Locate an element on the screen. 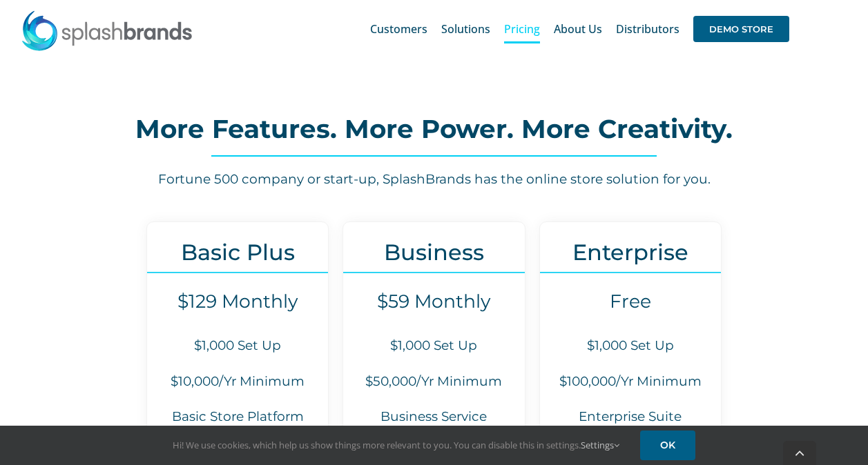 Image resolution: width=868 pixels, height=465 pixels. nav: Main Menu is located at coordinates (580, 29).